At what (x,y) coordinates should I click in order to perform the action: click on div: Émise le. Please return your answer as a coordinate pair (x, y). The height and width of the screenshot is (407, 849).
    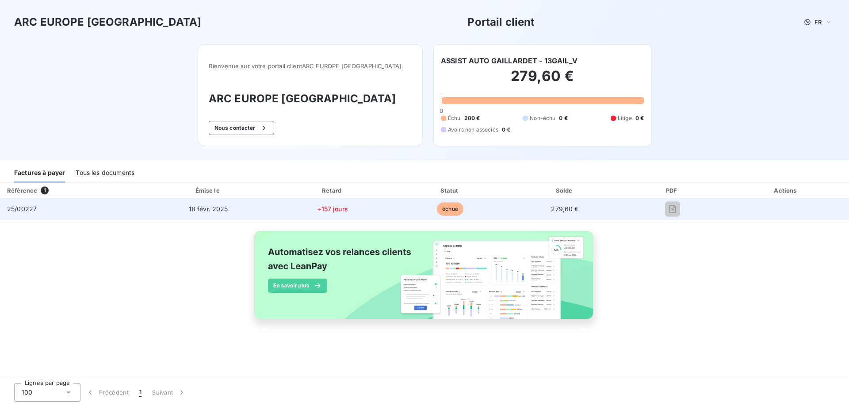
    Looking at the image, I should click on (208, 190).